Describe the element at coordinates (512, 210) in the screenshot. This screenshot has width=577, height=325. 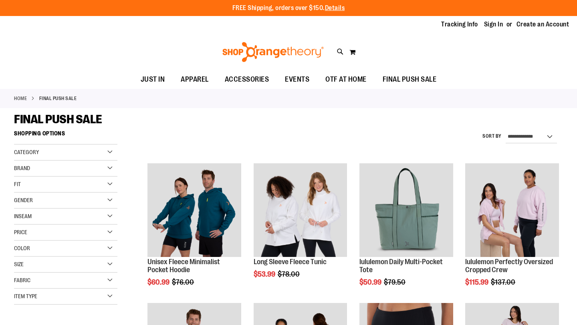
I see `img: lululemon Perfectly Oversized Cropped Crew` at that location.